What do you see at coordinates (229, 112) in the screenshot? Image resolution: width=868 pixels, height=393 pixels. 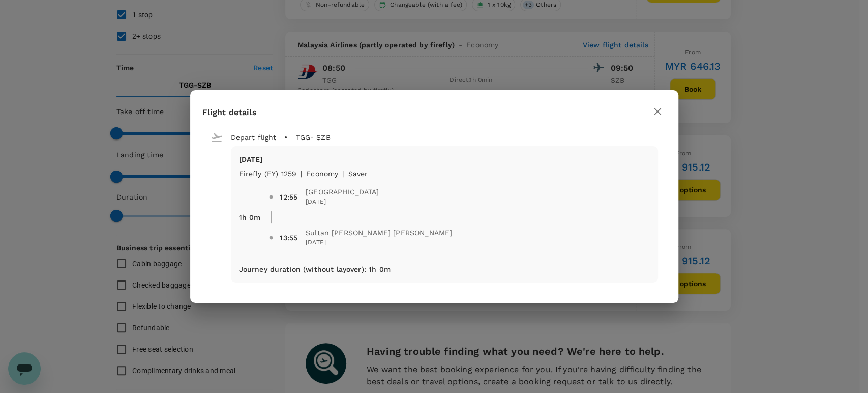 I see `span: Flight details` at bounding box center [229, 112].